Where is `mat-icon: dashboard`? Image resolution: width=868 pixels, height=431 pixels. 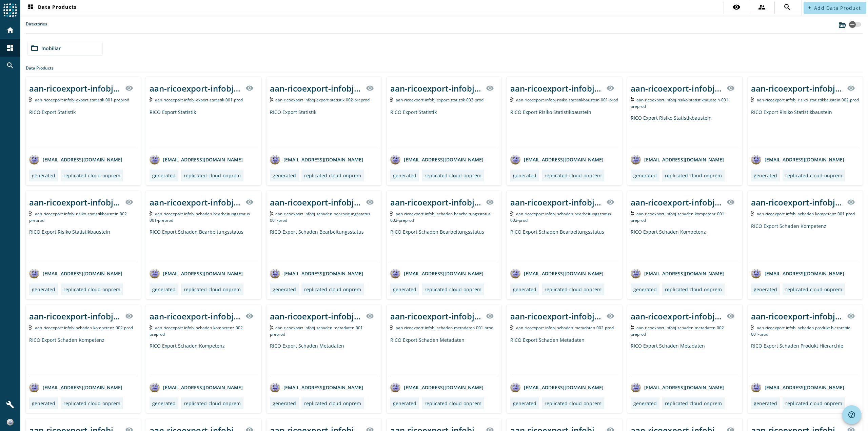
mat-icon: dashboard is located at coordinates (10, 48).